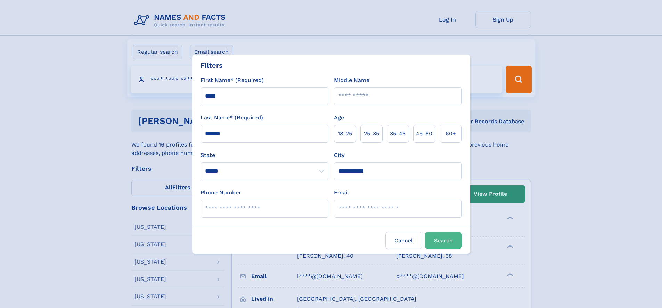  Describe the element at coordinates (372, 134) in the screenshot. I see `span: 25‑35` at that location.